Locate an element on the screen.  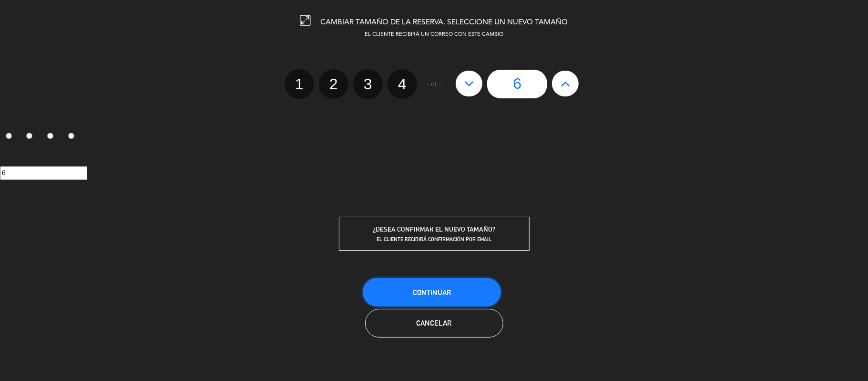
span: - or - is located at coordinates (434, 84).